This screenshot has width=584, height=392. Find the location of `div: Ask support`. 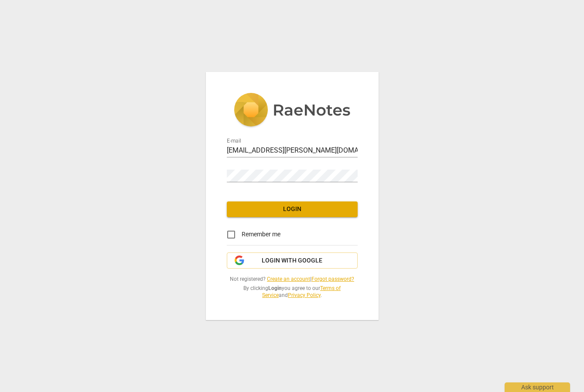

div: Ask support is located at coordinates (537, 387).